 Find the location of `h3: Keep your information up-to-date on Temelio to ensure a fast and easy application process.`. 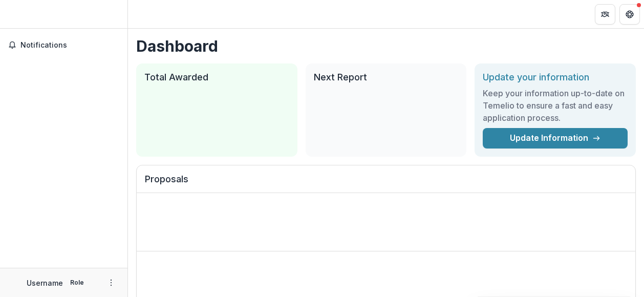

h3: Keep your information up-to-date on Temelio to ensure a fast and easy application process. is located at coordinates (555, 106).